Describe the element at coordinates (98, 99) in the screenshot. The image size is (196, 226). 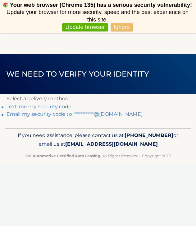
I see `p: Select a delivery method:` at that location.